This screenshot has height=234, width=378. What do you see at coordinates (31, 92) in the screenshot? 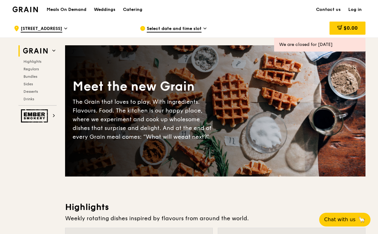
I see `span: Desserts` at bounding box center [31, 92].